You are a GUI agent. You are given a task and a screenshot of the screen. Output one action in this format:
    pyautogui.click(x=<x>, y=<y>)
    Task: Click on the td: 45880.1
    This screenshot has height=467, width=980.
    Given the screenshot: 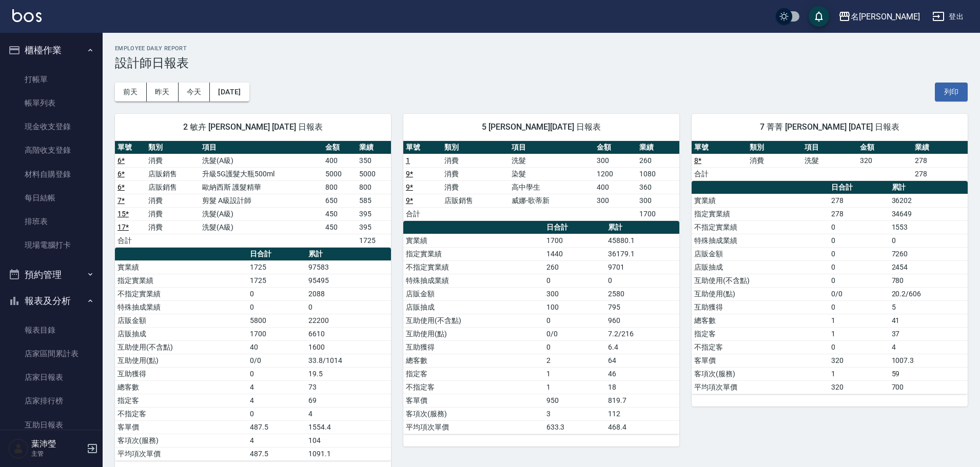 What is the action you would take?
    pyautogui.click(x=643, y=241)
    